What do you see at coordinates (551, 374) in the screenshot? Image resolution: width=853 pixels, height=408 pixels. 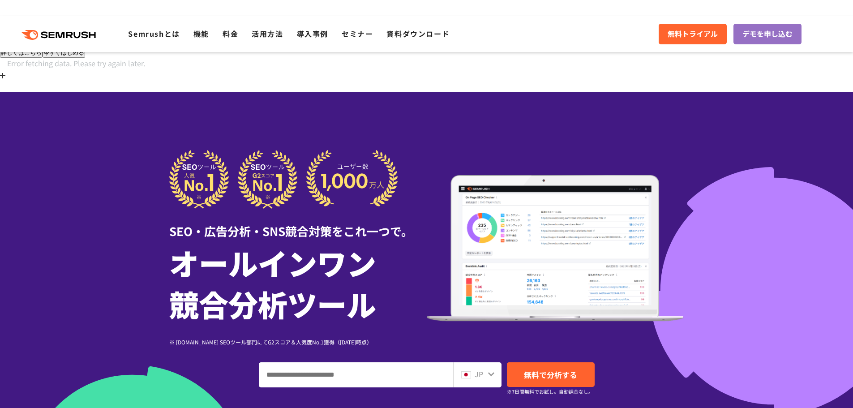 I see `a: 無料で分析する` at bounding box center [551, 374].